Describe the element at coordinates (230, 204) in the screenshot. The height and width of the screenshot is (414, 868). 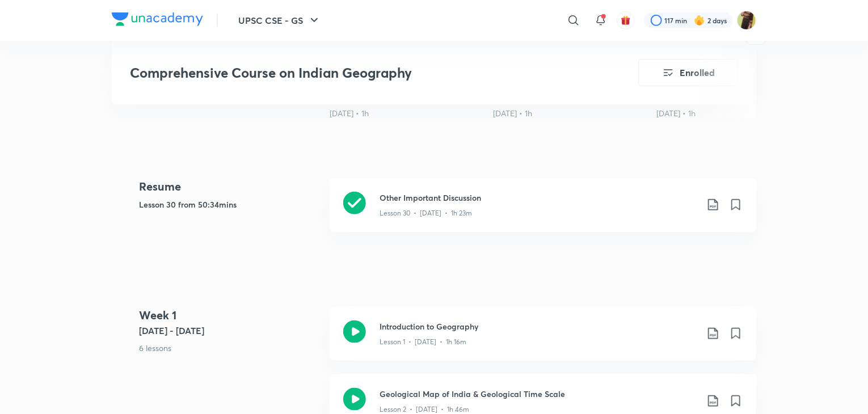
I see `h5: Lesson 30 from 50:34mins` at that location.